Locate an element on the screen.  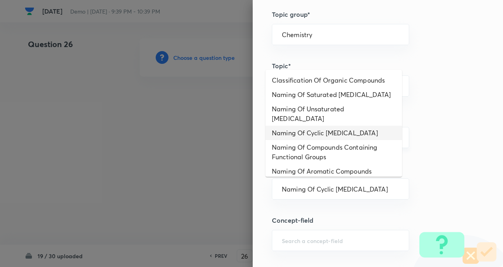
input: Search a sub-concept is located at coordinates (341, 189).